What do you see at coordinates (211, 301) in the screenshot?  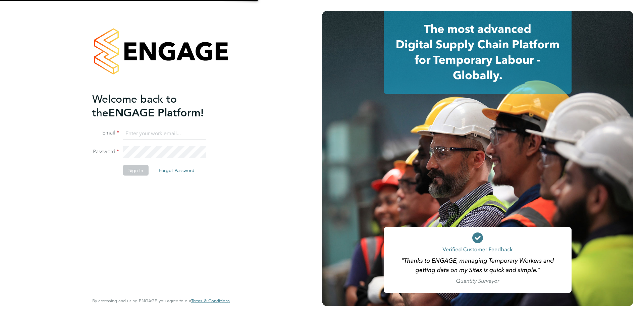 I see `a: Terms & Conditions` at bounding box center [211, 301].